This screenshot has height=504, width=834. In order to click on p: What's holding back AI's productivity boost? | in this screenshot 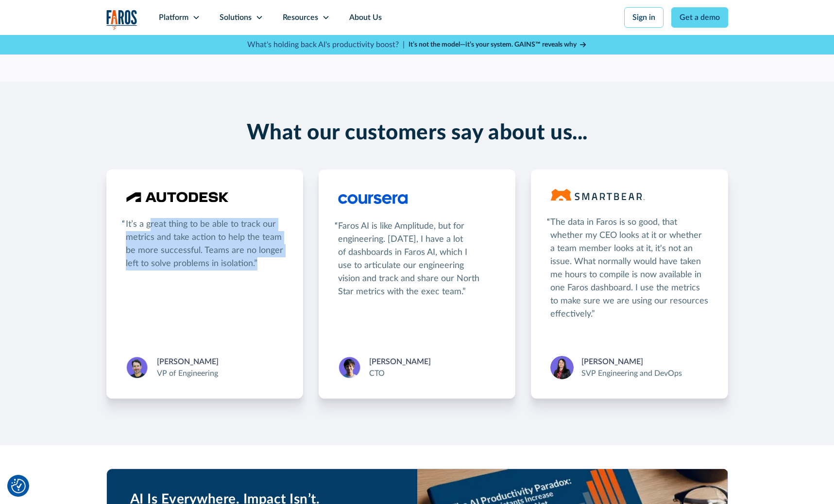, I will do `click(326, 44)`.